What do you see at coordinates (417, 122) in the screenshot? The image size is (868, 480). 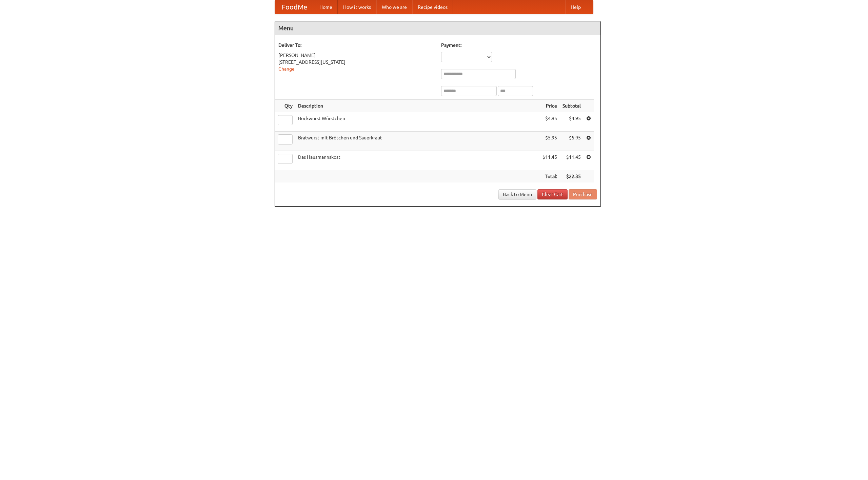 I see `td: Bockwurst Würstchen` at bounding box center [417, 122].